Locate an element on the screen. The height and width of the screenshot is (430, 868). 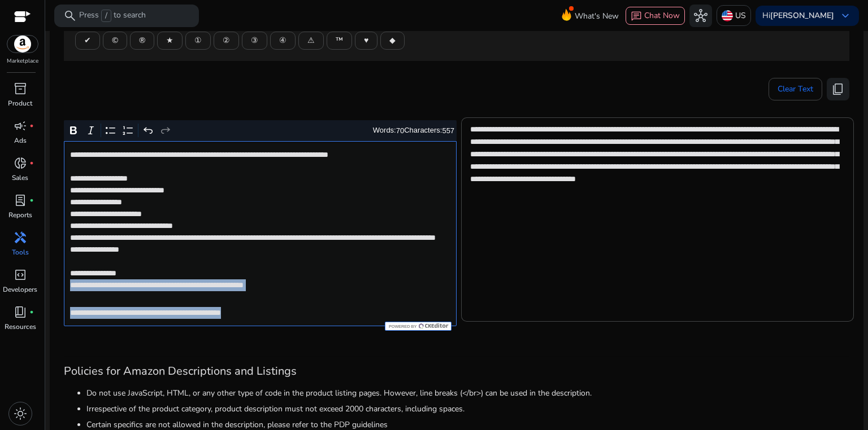
span: donut_small is located at coordinates (21, 163).